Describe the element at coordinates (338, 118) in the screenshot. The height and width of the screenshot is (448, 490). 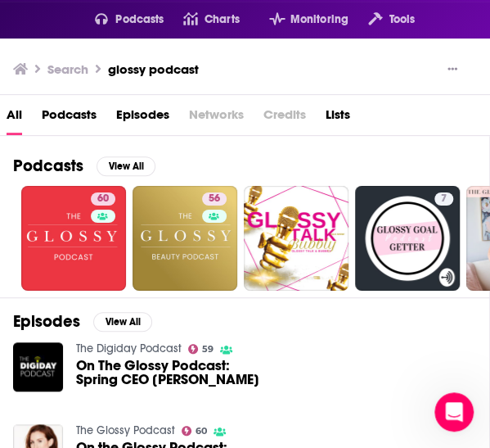
I see `span: Lists` at that location.